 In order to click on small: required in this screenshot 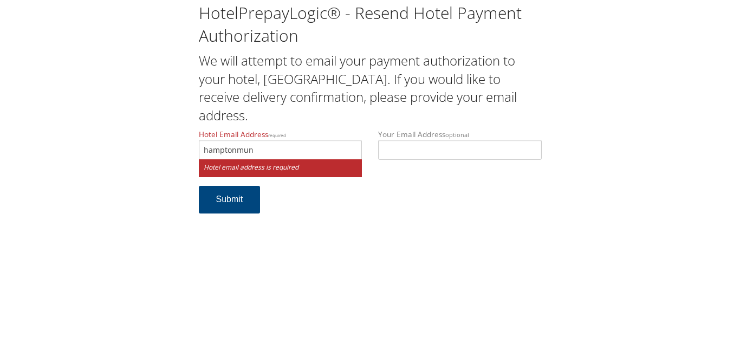, I will do `click(277, 135)`.